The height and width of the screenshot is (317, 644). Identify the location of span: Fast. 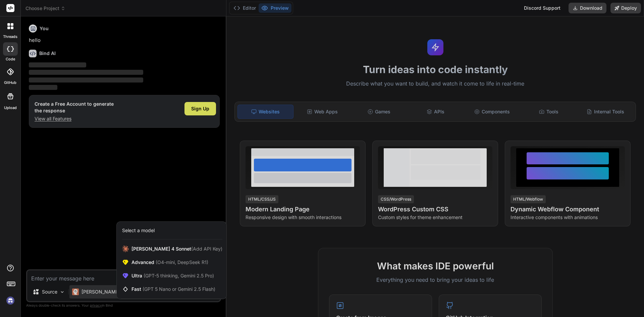
(174, 289).